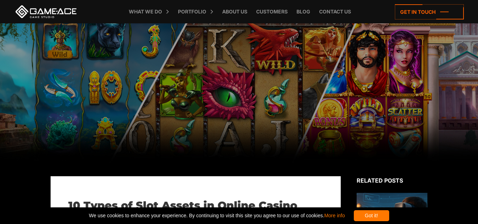  Describe the element at coordinates (217, 216) in the screenshot. I see `span: We use cookies to enhance your experience. By continuing to visit this site you agree to our use ...` at that location.